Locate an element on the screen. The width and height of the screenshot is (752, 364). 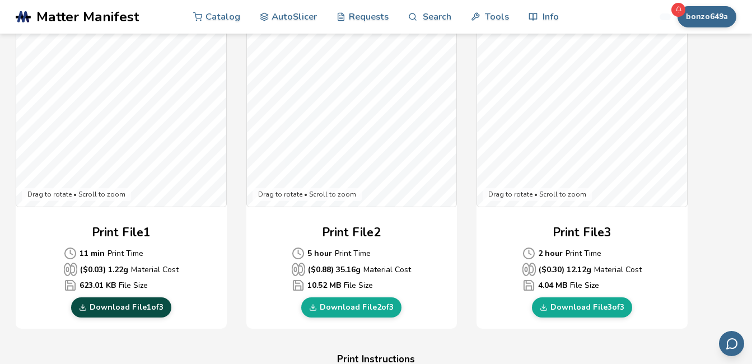
a: Download File2of3 is located at coordinates (351, 307).